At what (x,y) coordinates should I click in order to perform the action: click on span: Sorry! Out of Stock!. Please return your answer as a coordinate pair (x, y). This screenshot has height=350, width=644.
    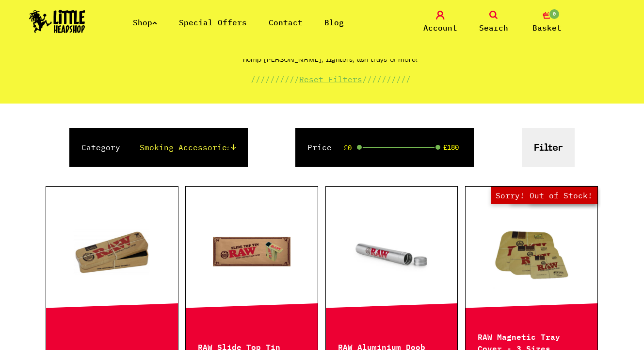
    Looking at the image, I should click on (544, 195).